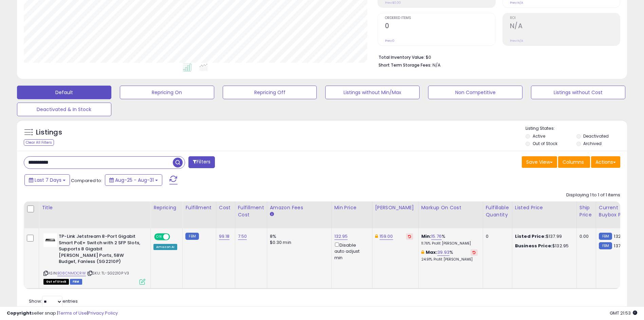 The height and width of the screenshot is (320, 644). Describe the element at coordinates (64, 109) in the screenshot. I see `button: Deactivated & In Stock` at that location.